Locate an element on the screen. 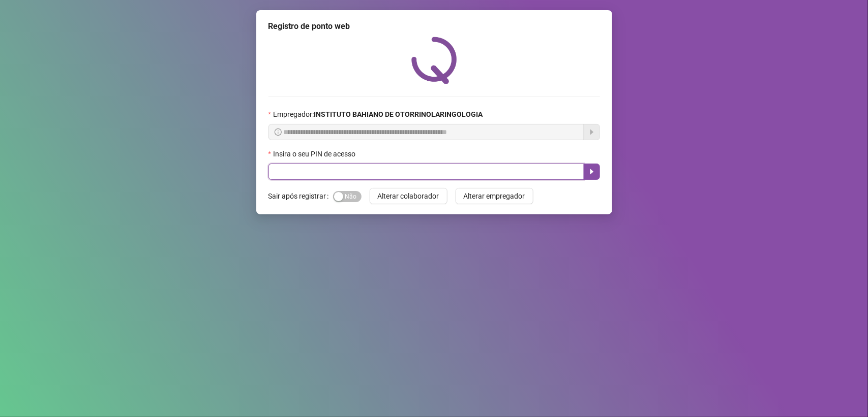  span: info-circle is located at coordinates (278, 132).